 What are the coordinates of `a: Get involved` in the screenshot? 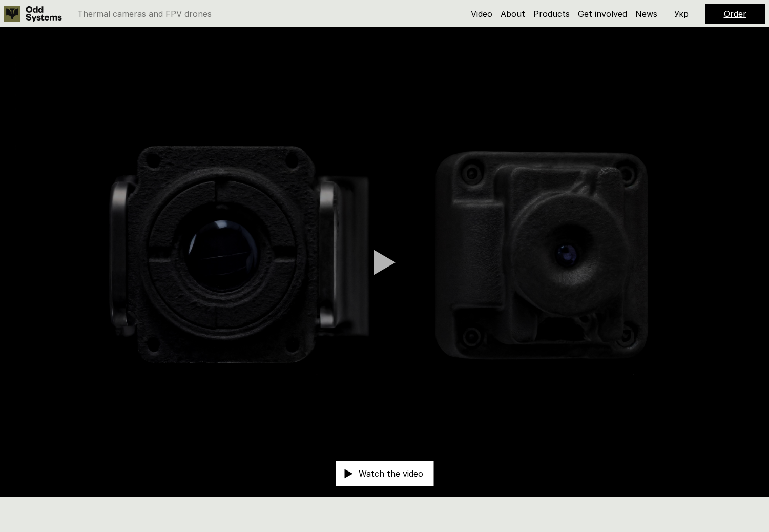 It's located at (603, 14).